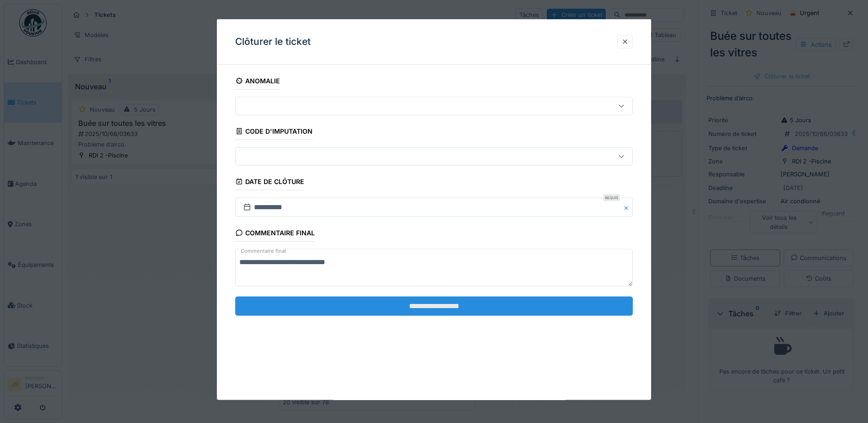  I want to click on div: Commentaire final, so click(275, 234).